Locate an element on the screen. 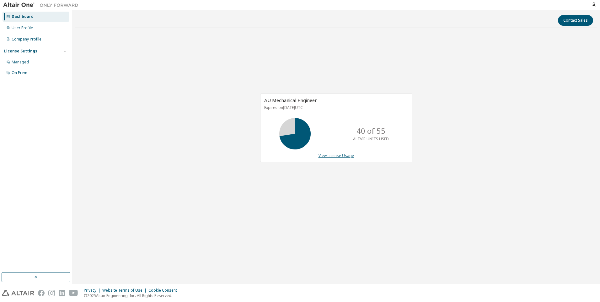 This screenshot has height=302, width=600. img: altair_logo.svg is located at coordinates (18, 293).